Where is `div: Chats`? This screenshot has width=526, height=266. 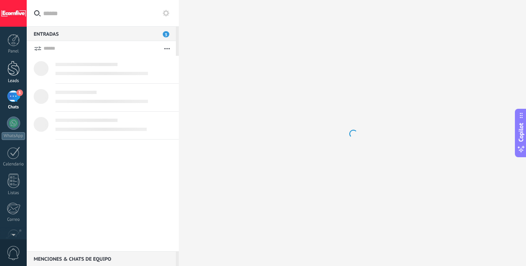
div: Chats is located at coordinates (14, 107).